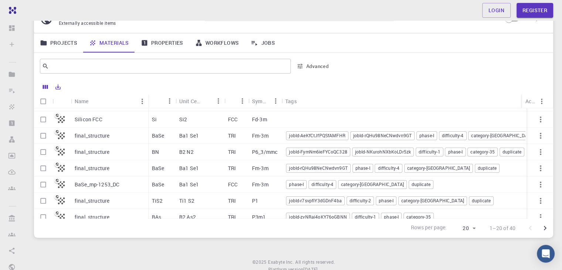 This screenshot has height=270, width=562. I want to click on p: P6_3/mmc, so click(265, 152).